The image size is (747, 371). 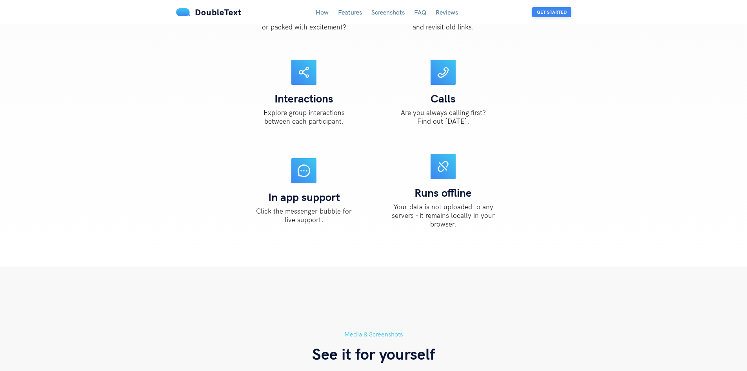 I want to click on h4: Calls, so click(x=443, y=98).